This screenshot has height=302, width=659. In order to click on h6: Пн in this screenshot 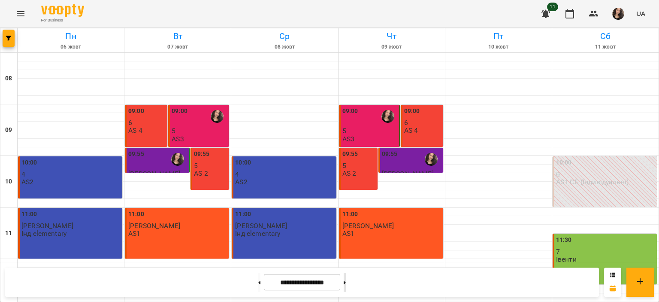, I will do `click(71, 36)`.